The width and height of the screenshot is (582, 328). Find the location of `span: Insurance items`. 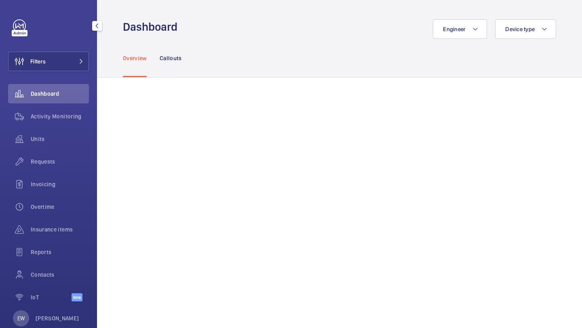

span: Insurance items is located at coordinates (60, 229).